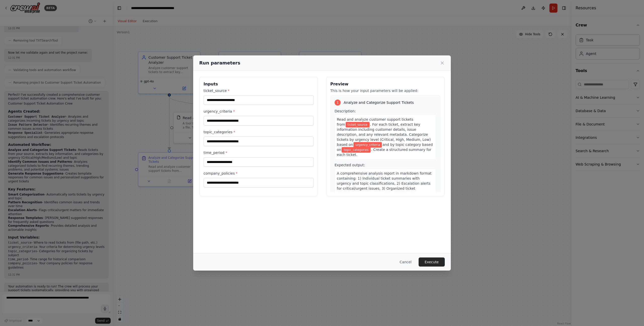 The width and height of the screenshot is (644, 326). What do you see at coordinates (358, 125) in the screenshot?
I see `span: Variable: ticket_source` at bounding box center [358, 125].